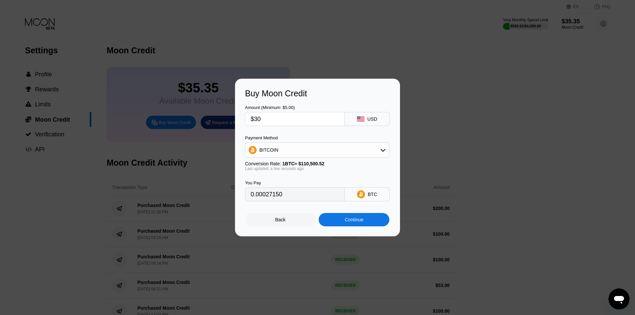 This screenshot has width=635, height=315. Describe the element at coordinates (280, 220) in the screenshot. I see `div: Back` at that location.